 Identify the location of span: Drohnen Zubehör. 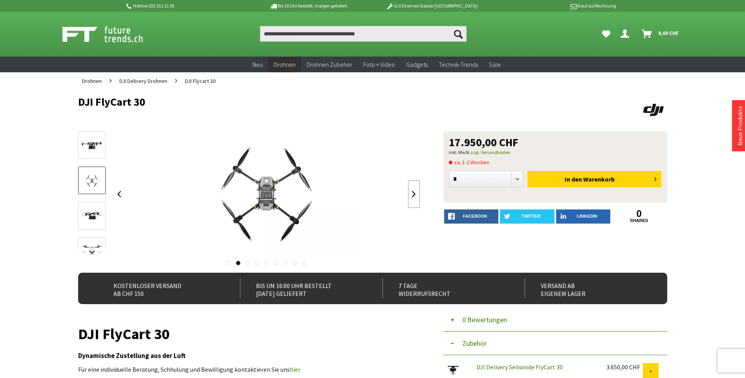
(330, 64).